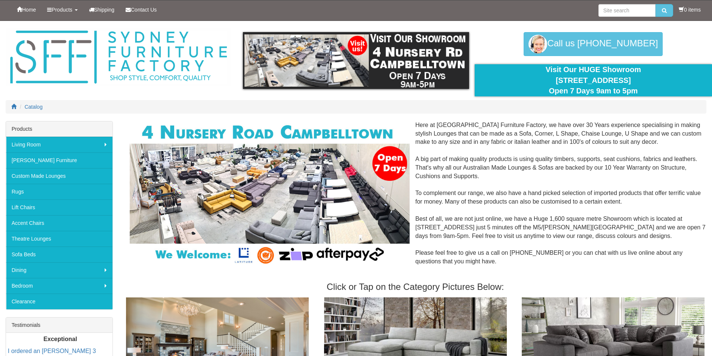 The height and width of the screenshot is (356, 712). I want to click on li: 0 items, so click(690, 10).